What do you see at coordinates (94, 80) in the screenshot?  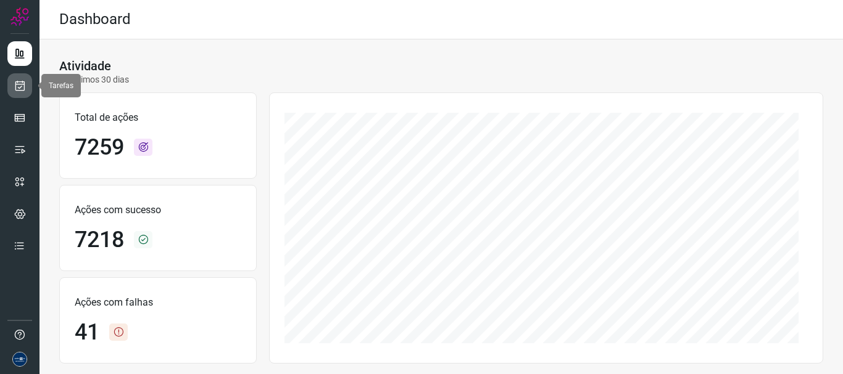 I see `p: Últimos 30 dias` at bounding box center [94, 80].